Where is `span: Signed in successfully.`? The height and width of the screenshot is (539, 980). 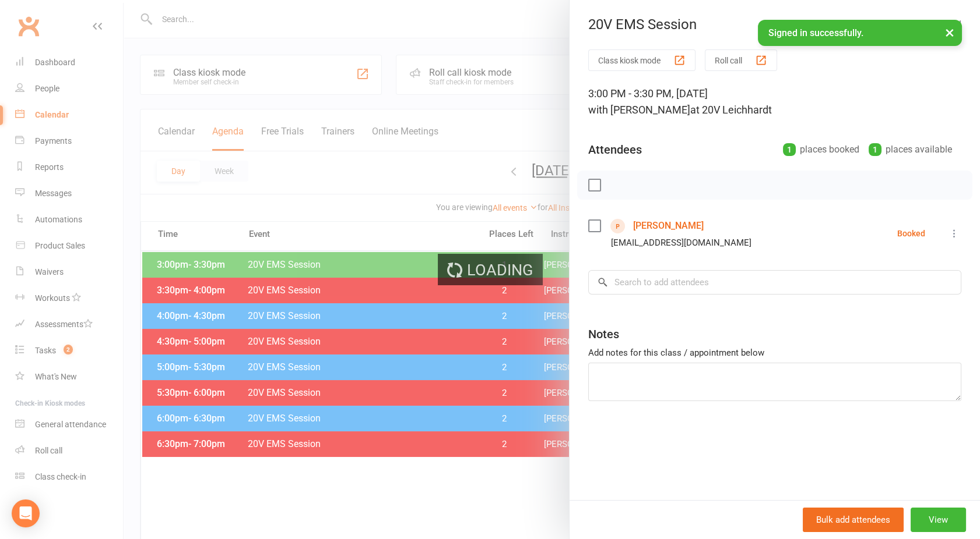 span: Signed in successfully. is located at coordinates (816, 33).